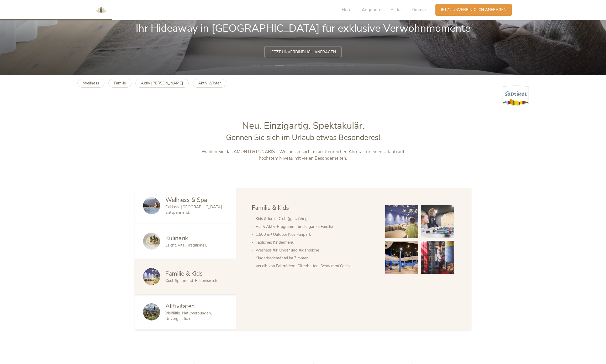 Image resolution: width=606 pixels, height=364 pixels. I want to click on li: Kids & Junior Club (ganzjährig), so click(315, 219).